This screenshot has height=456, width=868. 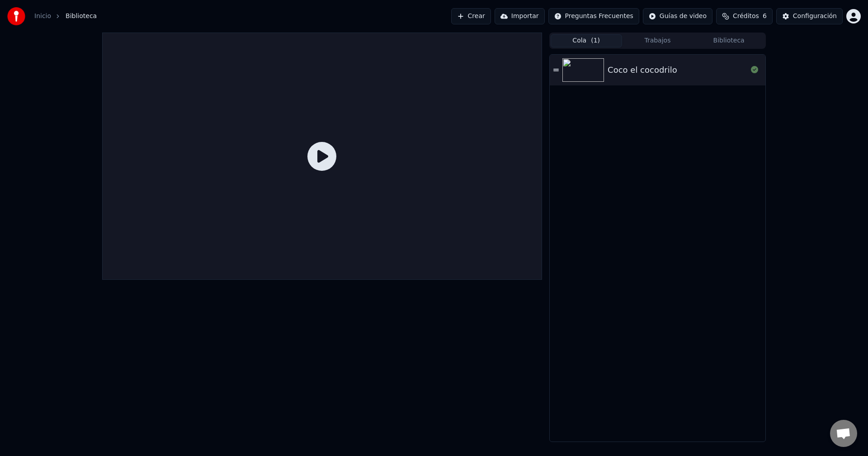 What do you see at coordinates (593, 16) in the screenshot?
I see `button: Preguntas Frecuentes` at bounding box center [593, 16].